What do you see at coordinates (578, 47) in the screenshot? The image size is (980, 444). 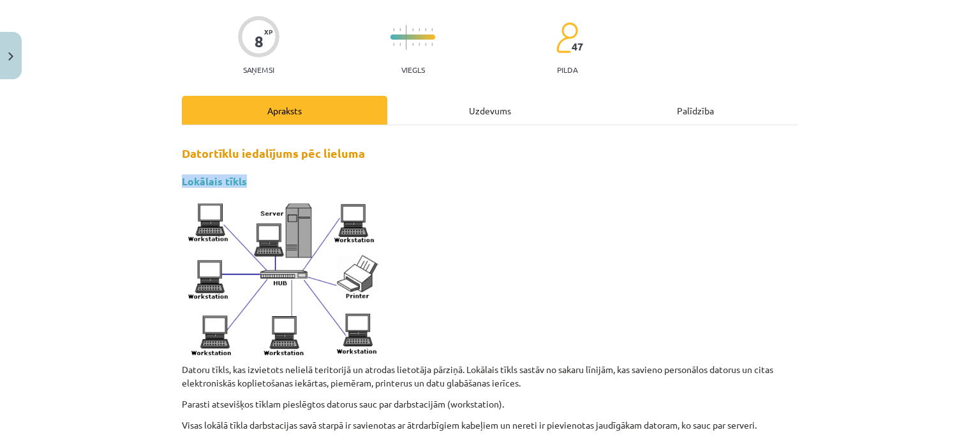 I see `span: 47` at bounding box center [578, 47].